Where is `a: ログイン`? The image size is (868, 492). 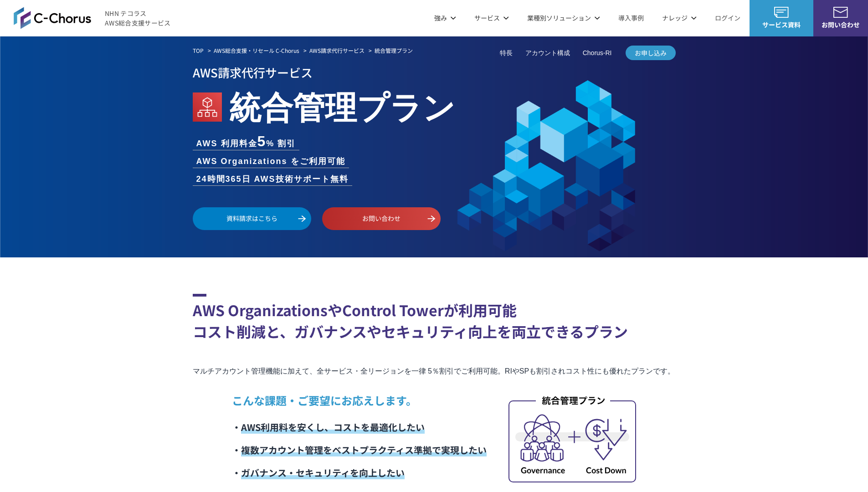 a: ログイン is located at coordinates (728, 18).